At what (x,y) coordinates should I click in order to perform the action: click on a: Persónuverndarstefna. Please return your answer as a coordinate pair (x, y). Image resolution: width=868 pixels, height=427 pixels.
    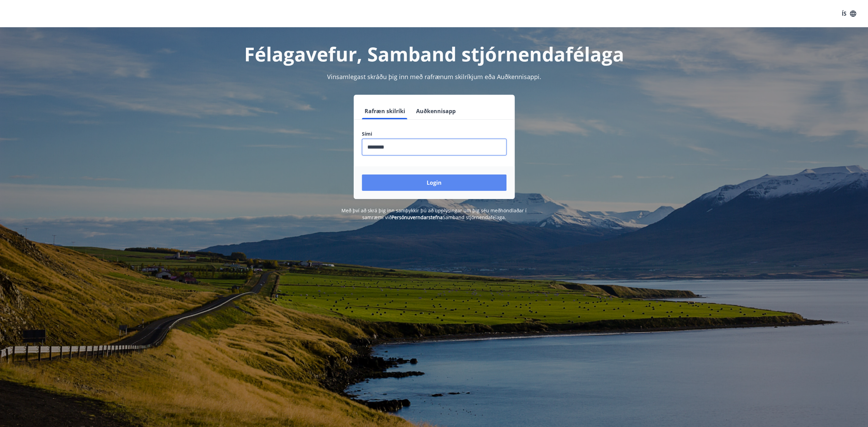
    Looking at the image, I should click on (417, 217).